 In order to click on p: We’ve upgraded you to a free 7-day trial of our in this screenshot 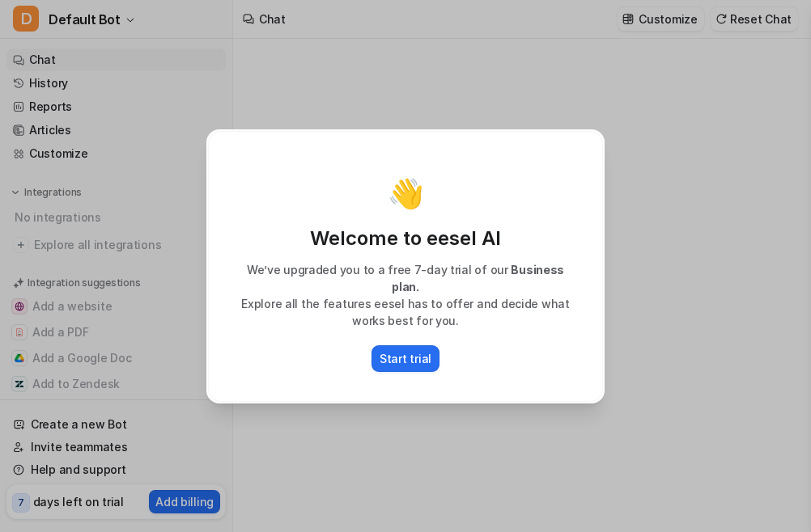, I will do `click(405, 278)`.